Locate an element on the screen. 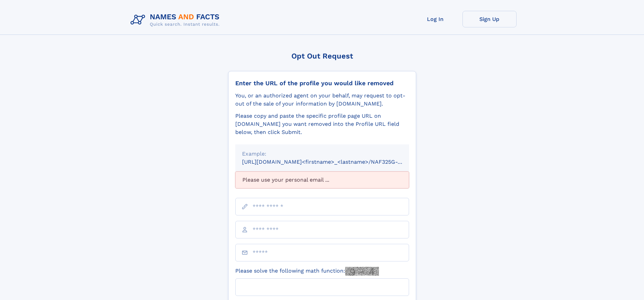 This screenshot has width=644, height=300. a: Log In is located at coordinates (435, 19).